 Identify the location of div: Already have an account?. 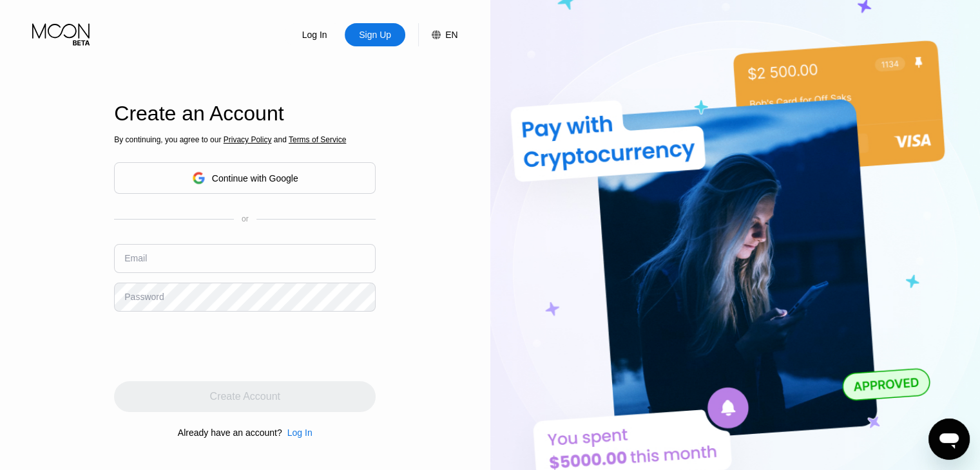
(230, 433).